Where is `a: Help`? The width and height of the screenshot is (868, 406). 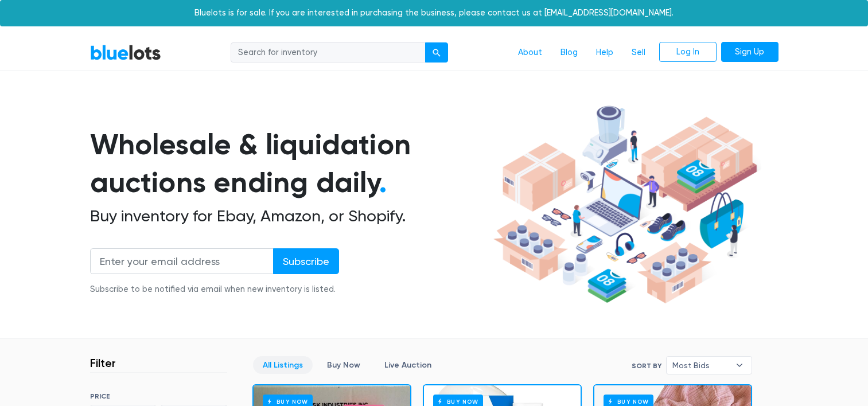
a: Help is located at coordinates (605, 52).